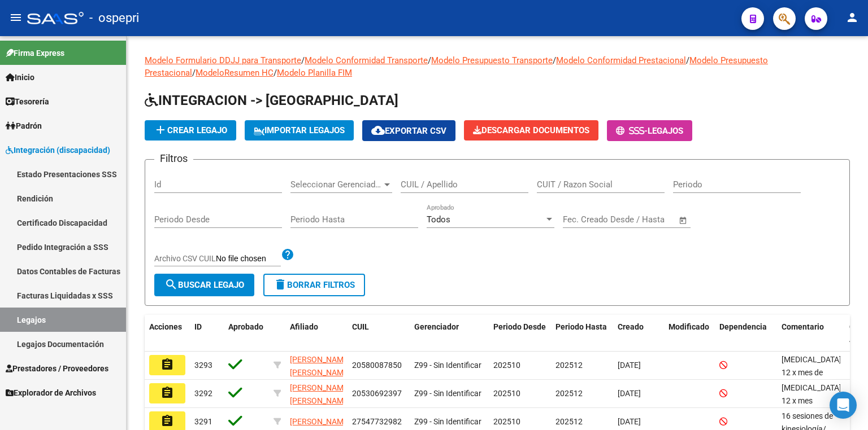 The image size is (868, 430). Describe the element at coordinates (190, 131) in the screenshot. I see `span: Crear Legajo` at that location.